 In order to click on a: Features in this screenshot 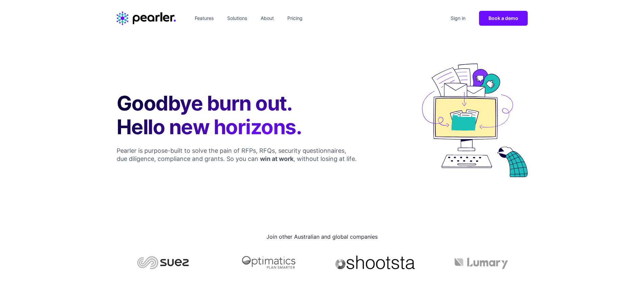, I will do `click(204, 18)`.